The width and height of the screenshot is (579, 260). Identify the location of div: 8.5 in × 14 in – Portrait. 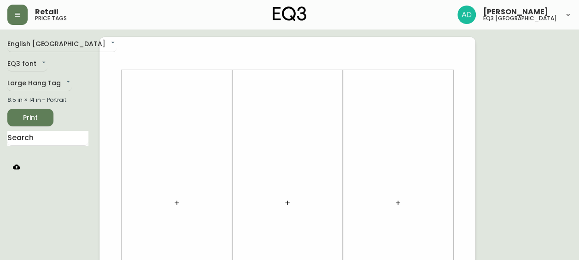
(48, 100).